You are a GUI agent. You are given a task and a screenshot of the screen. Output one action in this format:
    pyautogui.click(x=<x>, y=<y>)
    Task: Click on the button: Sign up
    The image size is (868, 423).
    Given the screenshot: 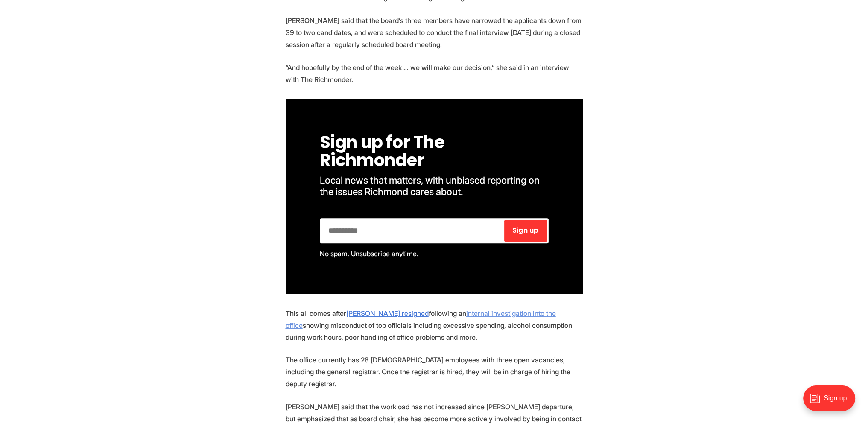 What is the action you would take?
    pyautogui.click(x=526, y=231)
    